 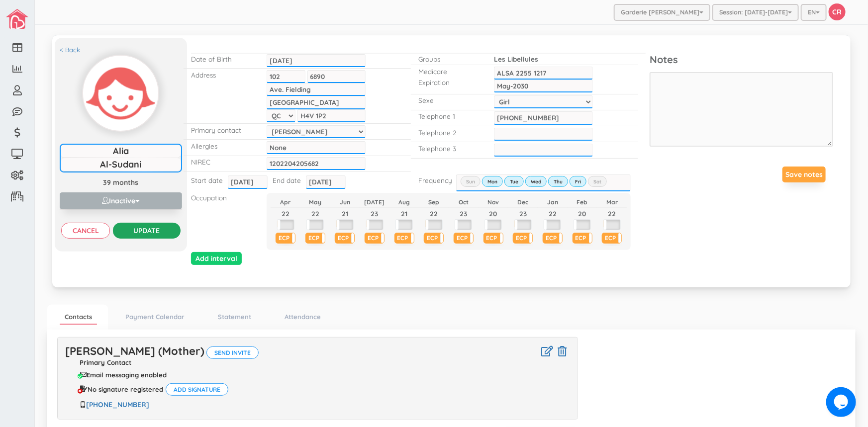 I want to click on label: Thu, so click(x=558, y=182).